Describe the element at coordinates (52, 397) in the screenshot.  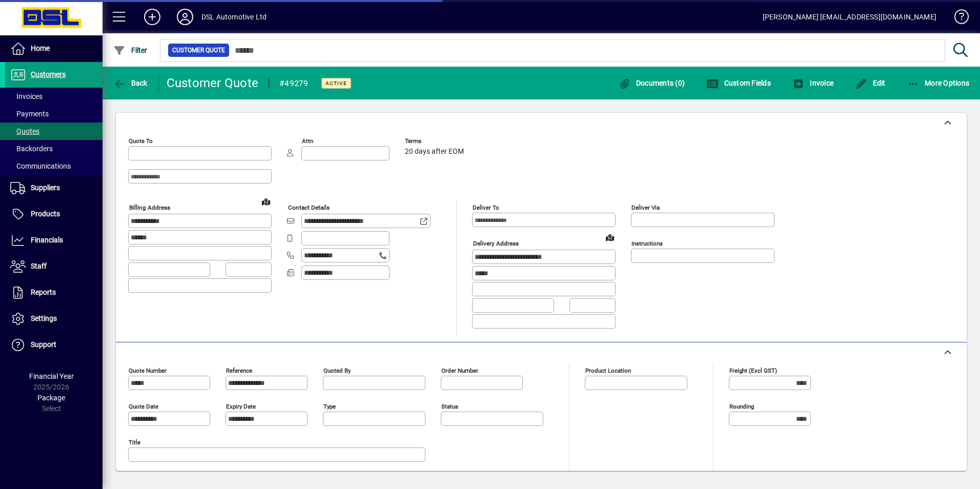
I see `span: Package` at that location.